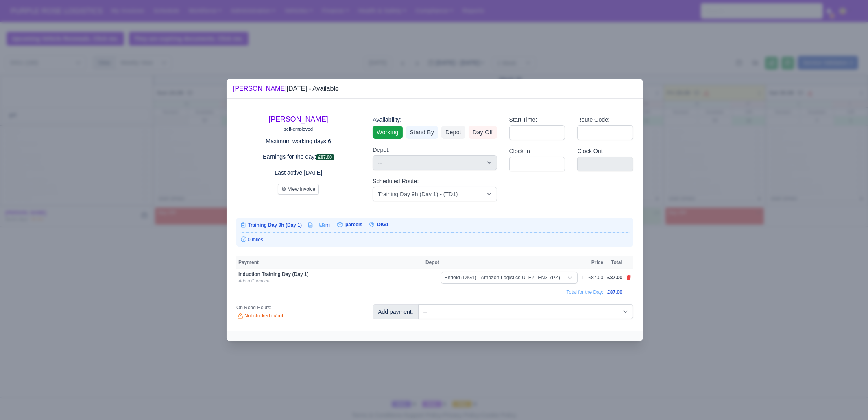  I want to click on small: self-employed, so click(298, 129).